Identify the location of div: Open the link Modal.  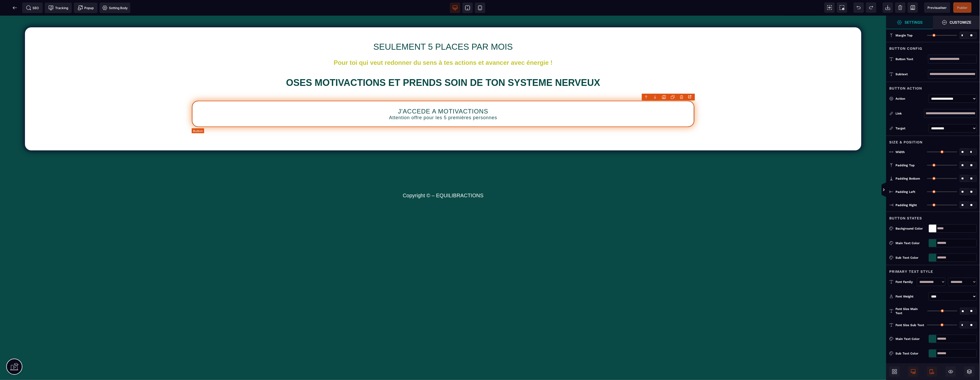
(691, 97).